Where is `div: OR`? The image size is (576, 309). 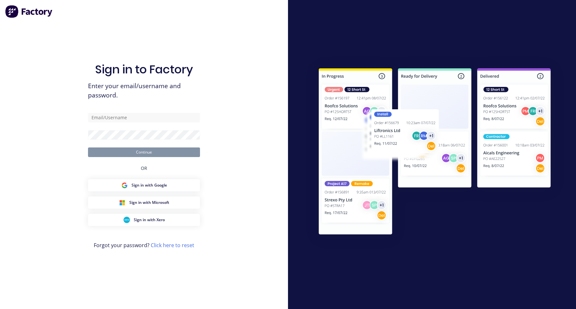 div: OR is located at coordinates (144, 168).